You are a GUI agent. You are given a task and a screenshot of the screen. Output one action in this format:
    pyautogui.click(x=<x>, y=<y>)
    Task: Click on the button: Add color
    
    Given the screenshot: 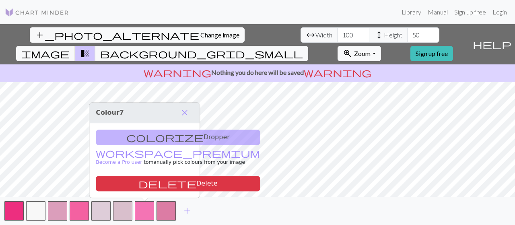 What is the action you would take?
    pyautogui.click(x=187, y=211)
    